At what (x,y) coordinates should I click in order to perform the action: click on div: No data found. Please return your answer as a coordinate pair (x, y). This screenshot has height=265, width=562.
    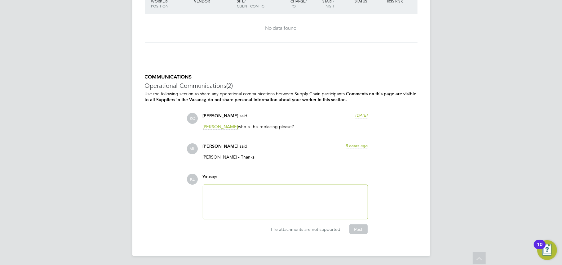
    Looking at the image, I should click on (281, 28).